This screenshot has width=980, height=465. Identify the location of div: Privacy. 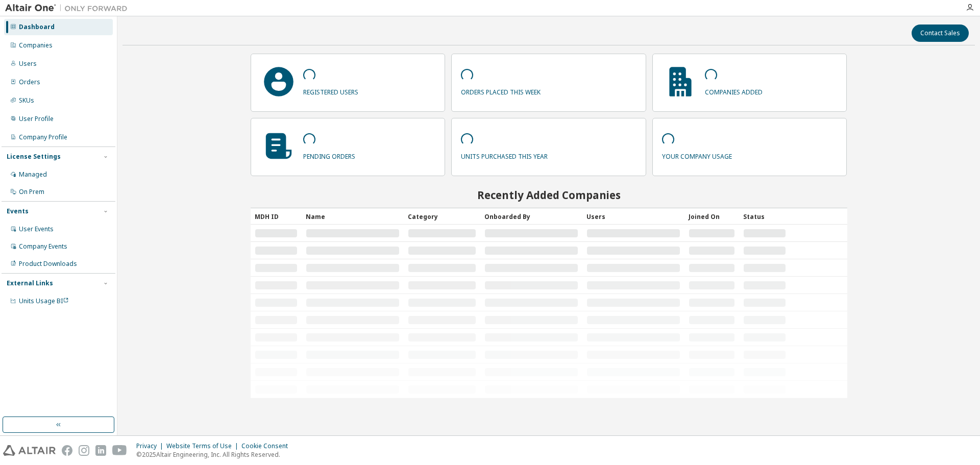
(151, 447).